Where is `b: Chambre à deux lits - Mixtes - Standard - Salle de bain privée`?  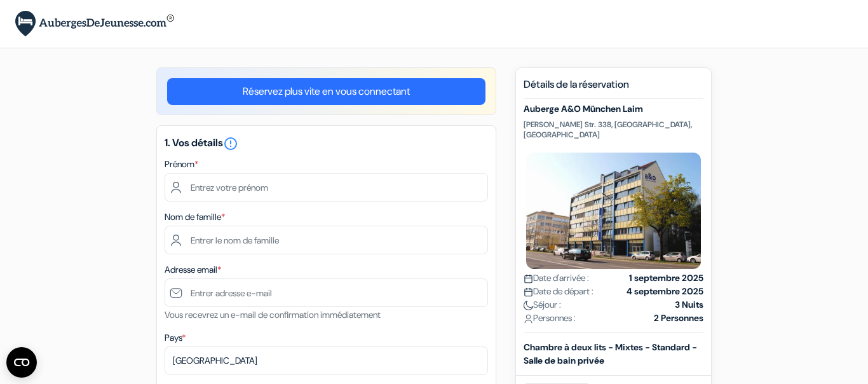
b: Chambre à deux lits - Mixtes - Standard - Salle de bain privée is located at coordinates (610, 353).